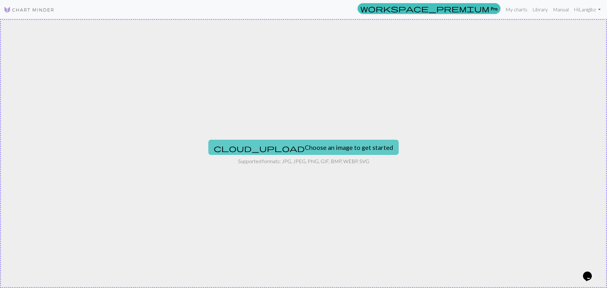 The width and height of the screenshot is (607, 288). Describe the element at coordinates (303, 161) in the screenshot. I see `p: Supported formats: JPG, JPEG, PNG, GIF, BMP, WEBP, SVG` at that location.